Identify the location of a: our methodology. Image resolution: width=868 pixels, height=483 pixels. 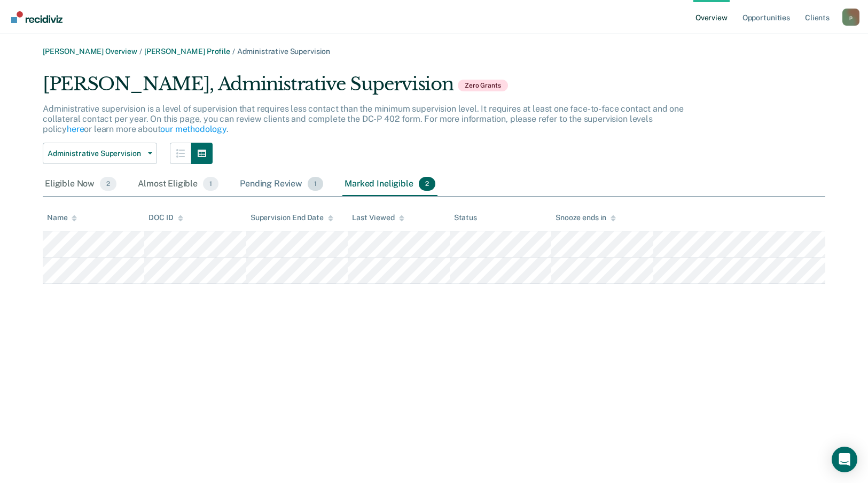
(193, 129).